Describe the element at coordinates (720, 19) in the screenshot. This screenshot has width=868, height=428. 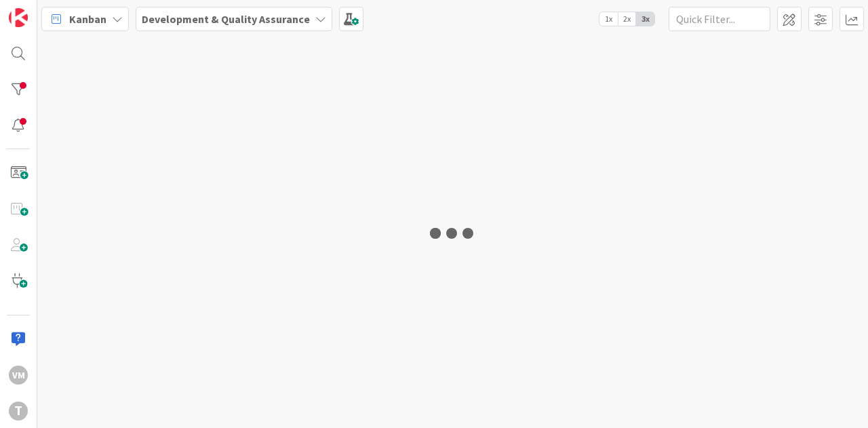
I see `input: Quick Filter...` at that location.